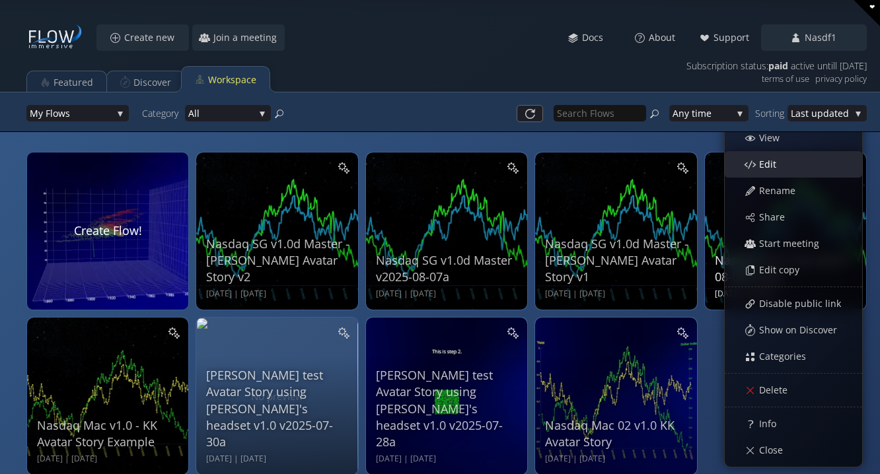 This screenshot has height=474, width=880. What do you see at coordinates (803, 304) in the screenshot?
I see `span: Disable public link` at bounding box center [803, 304].